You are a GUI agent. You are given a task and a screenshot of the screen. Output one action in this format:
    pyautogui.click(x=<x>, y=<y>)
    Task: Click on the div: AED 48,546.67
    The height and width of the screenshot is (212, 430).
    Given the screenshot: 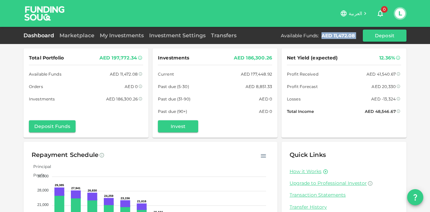 What is the action you would take?
    pyautogui.click(x=380, y=111)
    